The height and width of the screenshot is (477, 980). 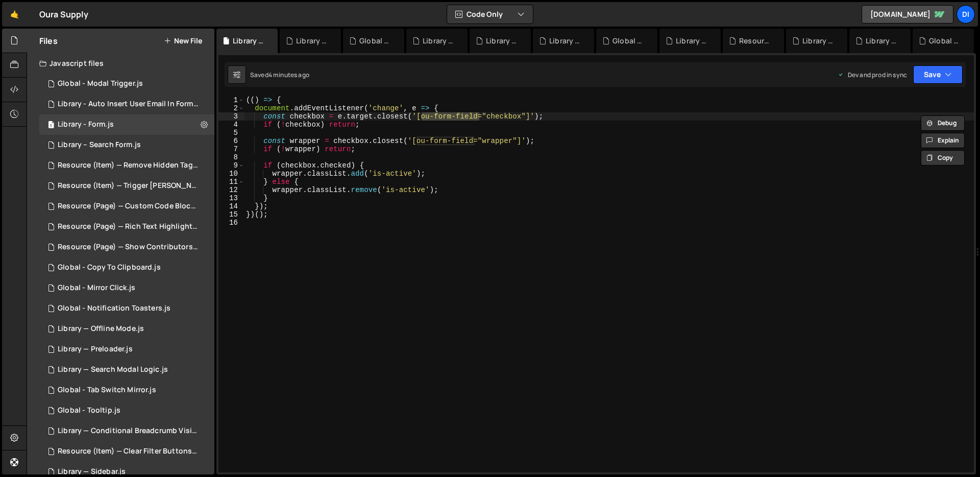 I want to click on a: Di, so click(x=966, y=14).